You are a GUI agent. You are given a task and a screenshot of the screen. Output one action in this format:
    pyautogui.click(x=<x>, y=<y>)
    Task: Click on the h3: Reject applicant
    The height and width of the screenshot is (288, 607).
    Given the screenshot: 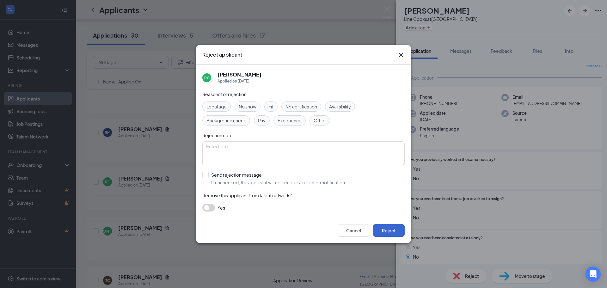 What is the action you would take?
    pyautogui.click(x=222, y=55)
    